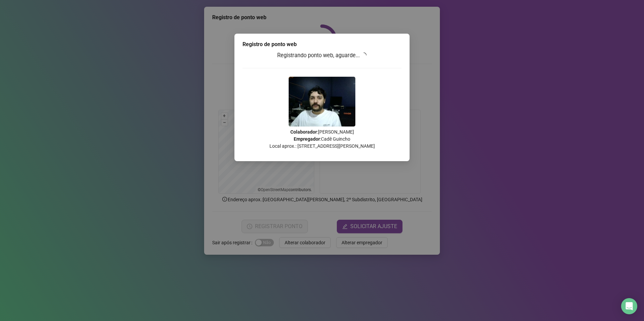 Image resolution: width=644 pixels, height=321 pixels. What do you see at coordinates (303, 132) in the screenshot?
I see `strong: Colaborador` at bounding box center [303, 132].